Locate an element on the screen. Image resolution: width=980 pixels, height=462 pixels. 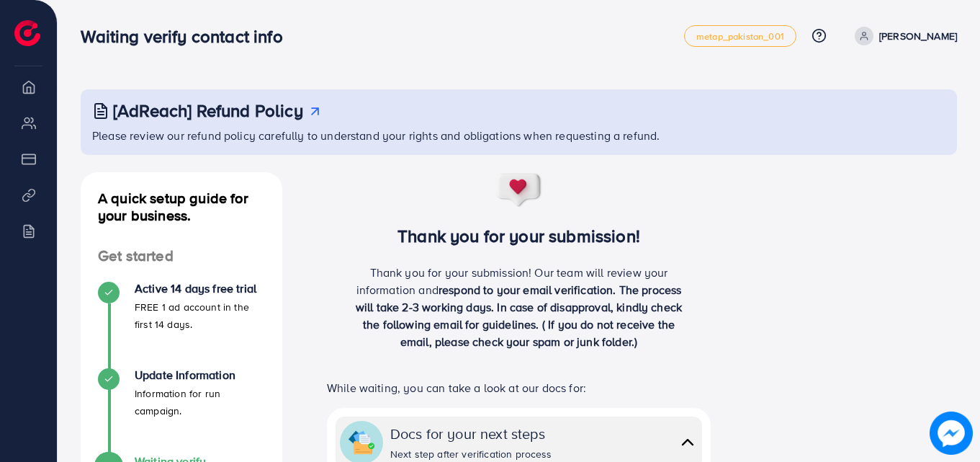
li: Update Information is located at coordinates (182, 411).